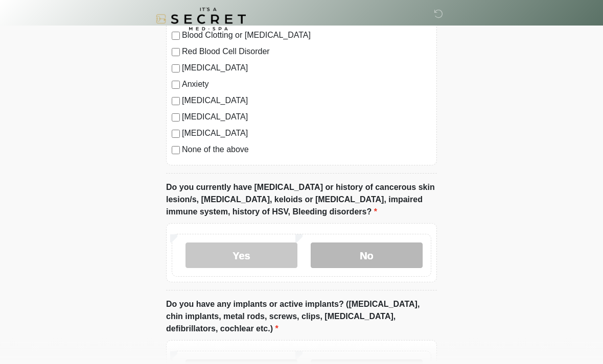 The image size is (603, 364). What do you see at coordinates (201, 19) in the screenshot?
I see `img: It's A Secret Med Spa Logo` at bounding box center [201, 19].